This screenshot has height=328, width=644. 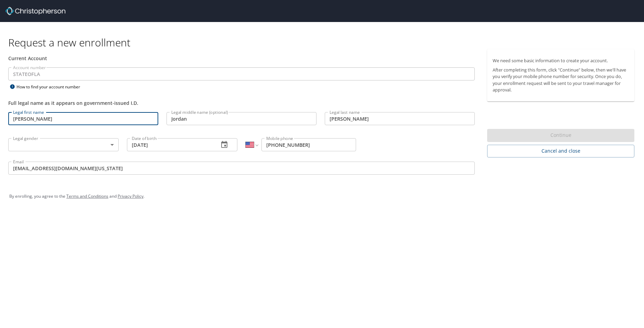 I want to click on h1: Request a new enrollment, so click(x=324, y=42).